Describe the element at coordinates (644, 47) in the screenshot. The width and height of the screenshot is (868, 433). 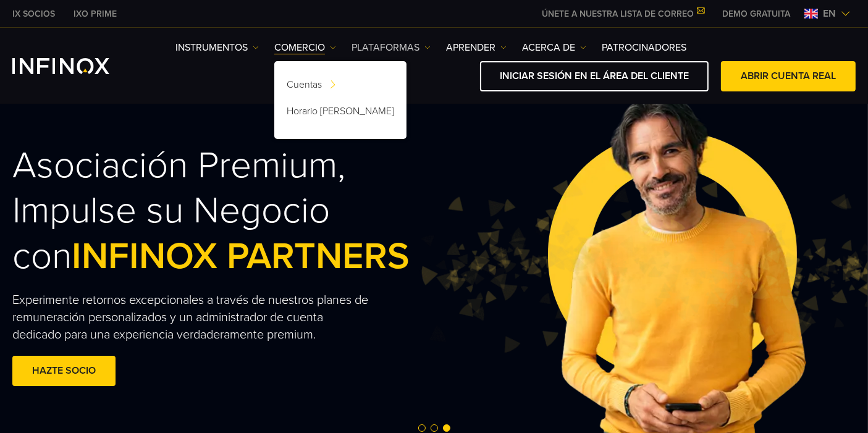
I see `a: PATROCINADORES` at that location.